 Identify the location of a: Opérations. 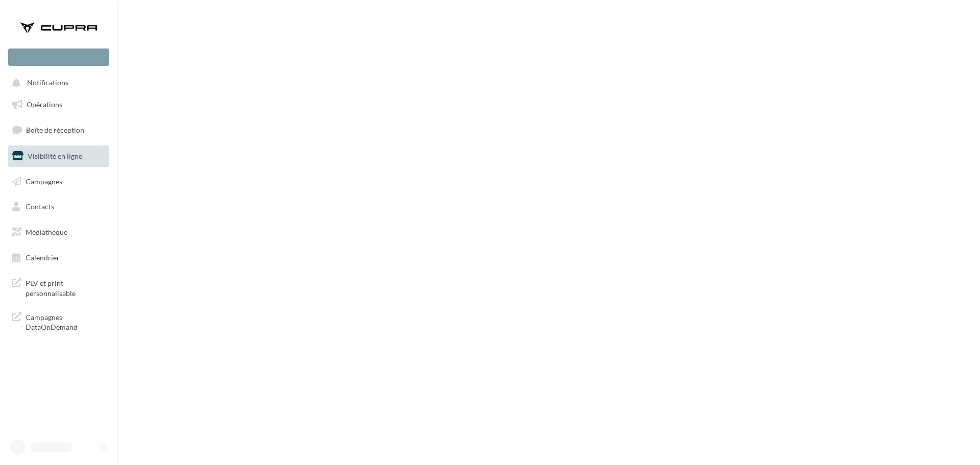
(59, 105).